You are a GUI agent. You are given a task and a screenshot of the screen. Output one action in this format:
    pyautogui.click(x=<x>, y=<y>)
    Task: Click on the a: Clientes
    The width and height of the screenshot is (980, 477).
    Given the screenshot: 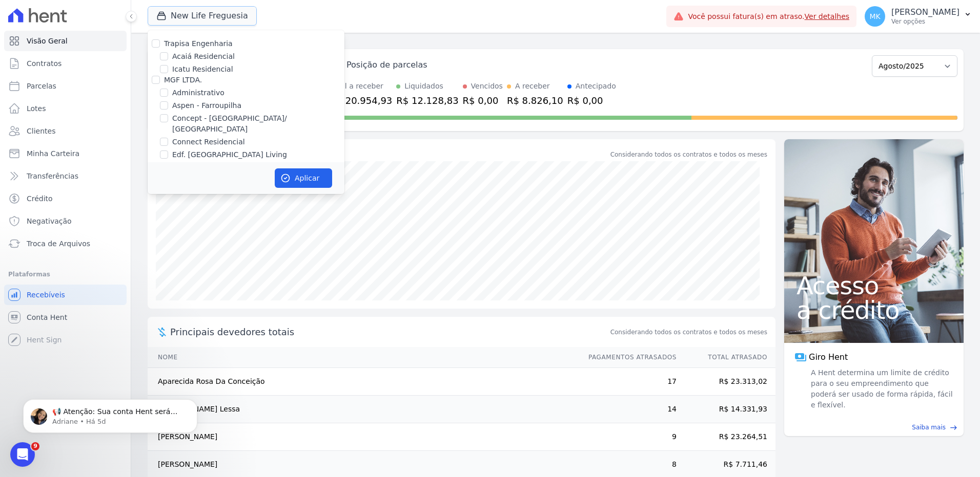 What is the action you would take?
    pyautogui.click(x=65, y=131)
    